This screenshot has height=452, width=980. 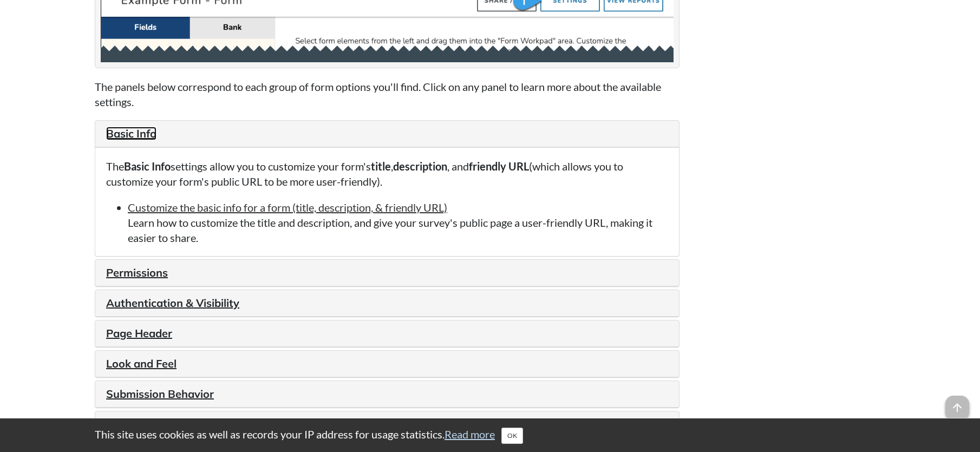 What do you see at coordinates (380, 166) in the screenshot?
I see `strong: title` at bounding box center [380, 166].